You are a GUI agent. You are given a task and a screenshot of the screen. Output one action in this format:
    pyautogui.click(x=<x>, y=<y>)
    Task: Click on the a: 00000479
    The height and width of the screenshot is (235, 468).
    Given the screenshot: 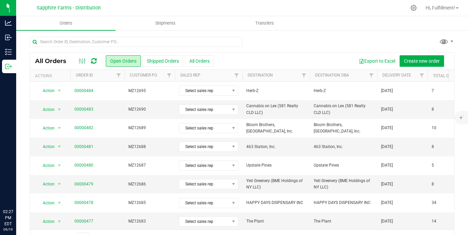 What is the action you would take?
    pyautogui.click(x=84, y=184)
    